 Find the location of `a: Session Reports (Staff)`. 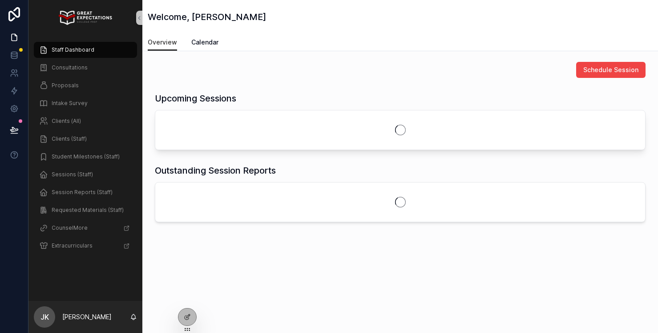

a: Session Reports (Staff) is located at coordinates (85, 192).